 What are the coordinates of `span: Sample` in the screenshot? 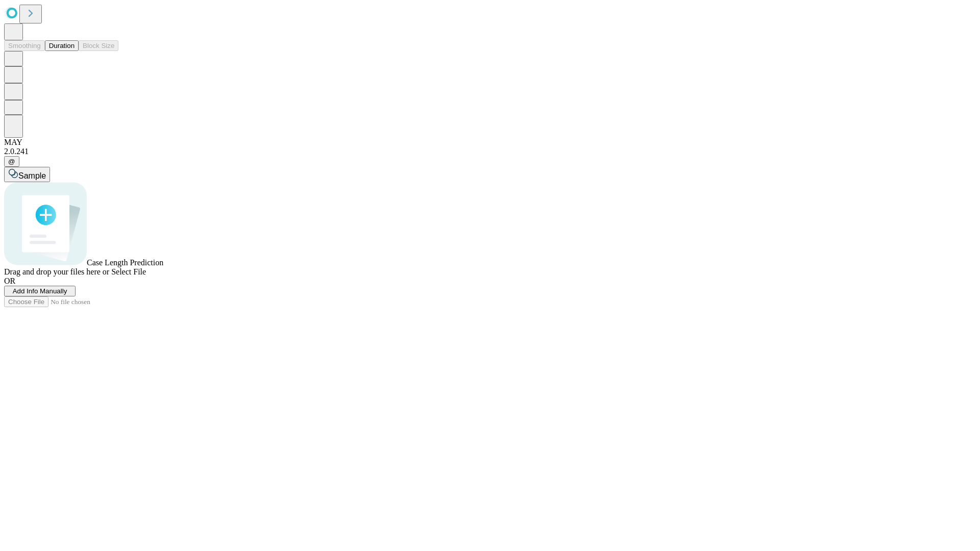 It's located at (33, 175).